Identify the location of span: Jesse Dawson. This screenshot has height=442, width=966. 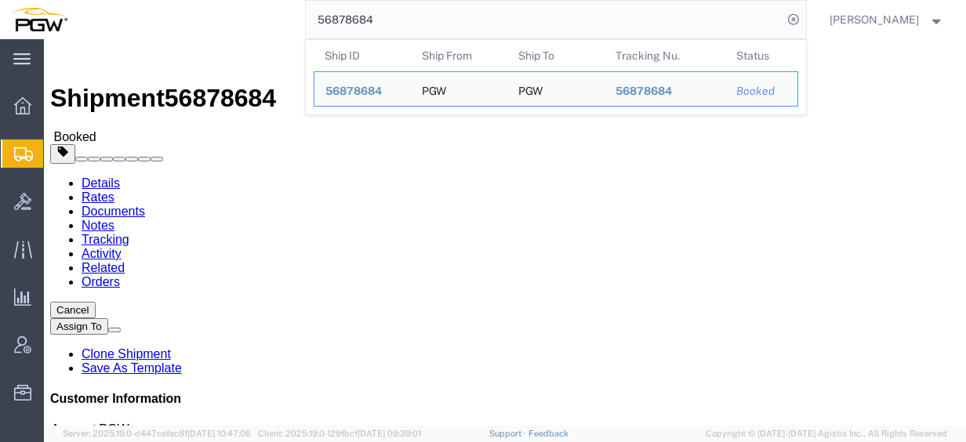
(874, 20).